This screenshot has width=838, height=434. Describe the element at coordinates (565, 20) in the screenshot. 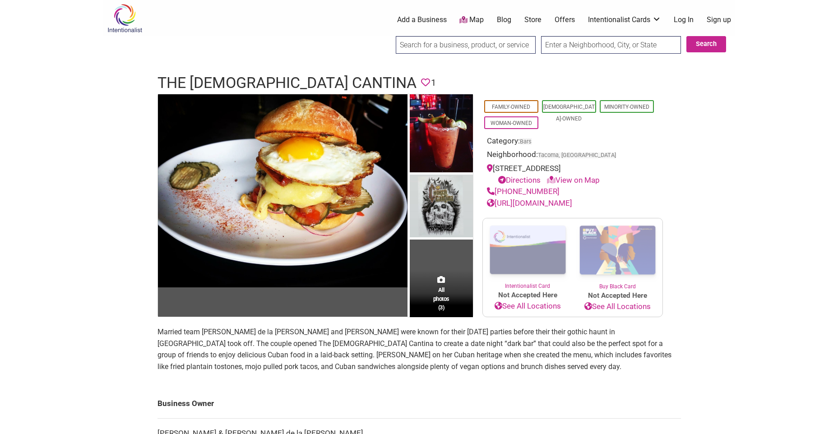

I see `a: Offers` at that location.